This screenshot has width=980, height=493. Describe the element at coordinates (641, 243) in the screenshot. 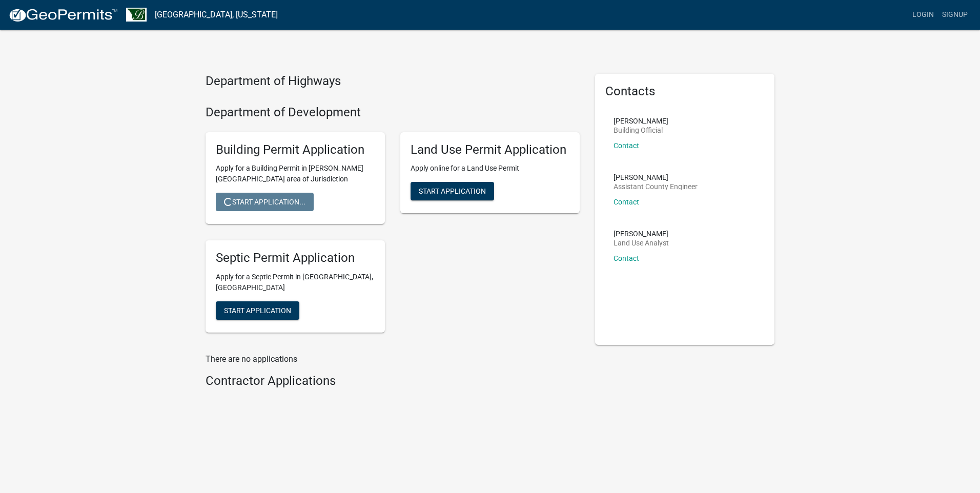

I see `p: Land Use Analyst` at that location.